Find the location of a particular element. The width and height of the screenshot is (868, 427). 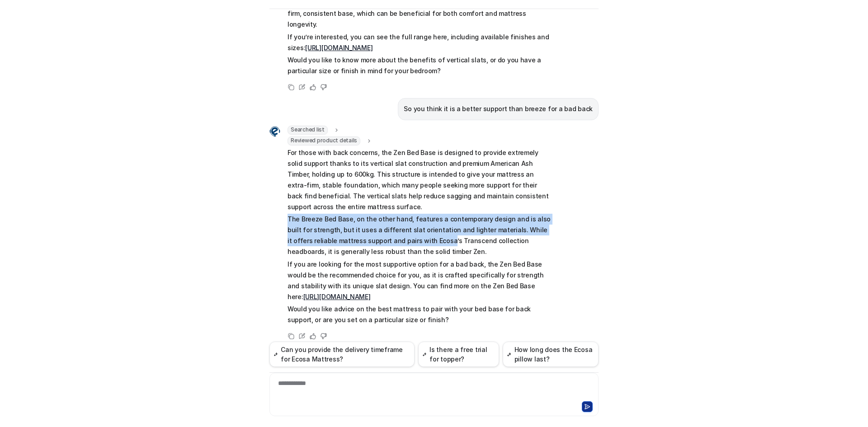

p: So you think it is a better support than breeze for a bad back is located at coordinates (498, 109).